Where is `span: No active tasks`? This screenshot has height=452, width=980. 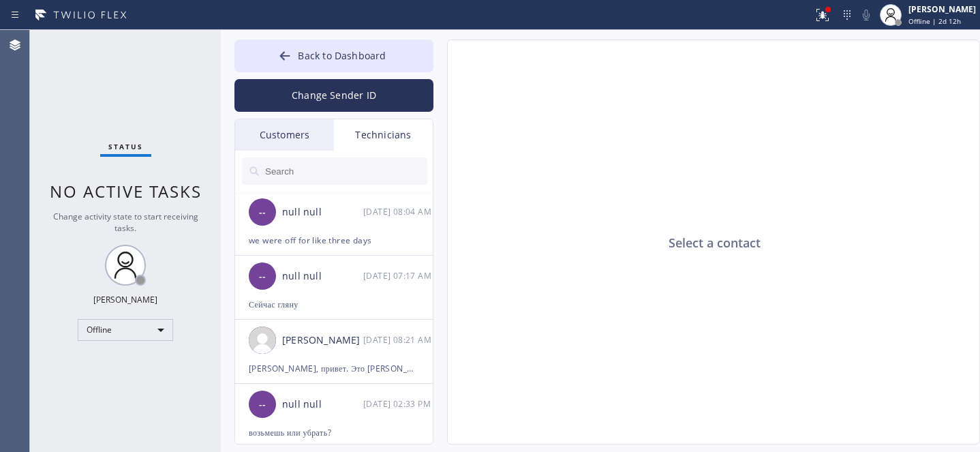 span: No active tasks is located at coordinates (126, 191).